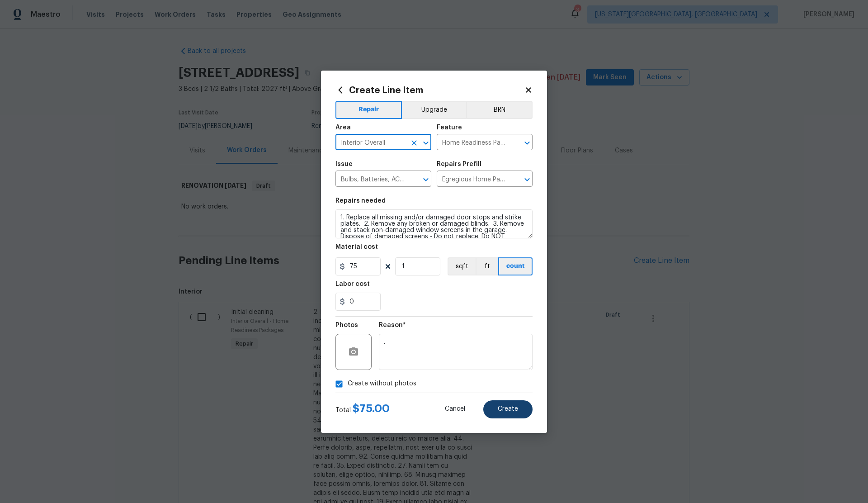 The height and width of the screenshot is (503, 868). Describe the element at coordinates (455, 409) in the screenshot. I see `span: Cancel` at that location.